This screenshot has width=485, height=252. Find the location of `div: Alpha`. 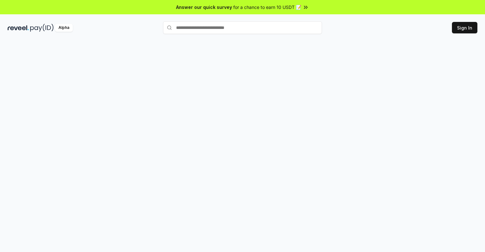

div: Alpha is located at coordinates (64, 28).